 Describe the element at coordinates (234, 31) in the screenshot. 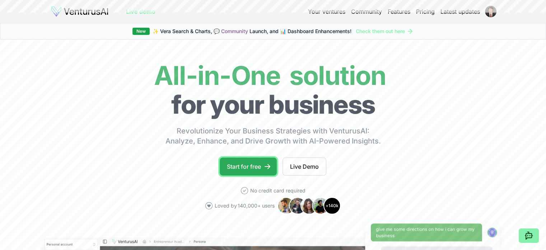

I see `a: Community` at that location.